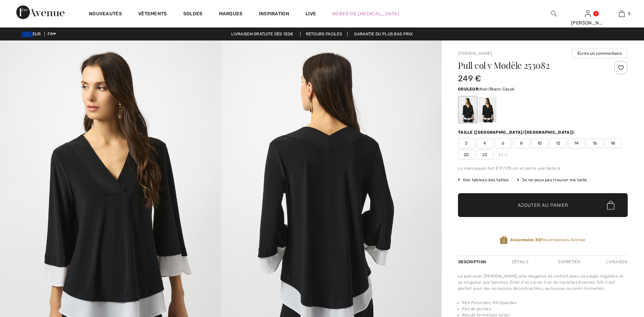 The image size is (644, 317). What do you see at coordinates (521, 143) in the screenshot?
I see `span: 8` at bounding box center [521, 143].